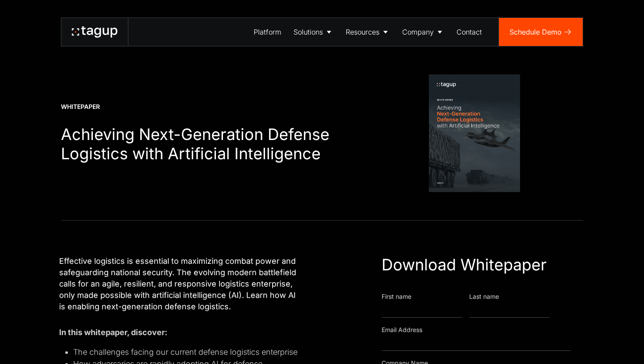 This screenshot has width=644, height=364. Describe the element at coordinates (187, 352) in the screenshot. I see `li: The challenges facing our current defense logistics enterprise` at that location.